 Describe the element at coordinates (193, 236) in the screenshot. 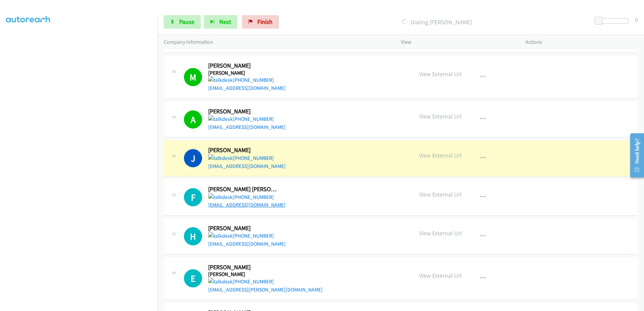

I see `h1: H` at that location.